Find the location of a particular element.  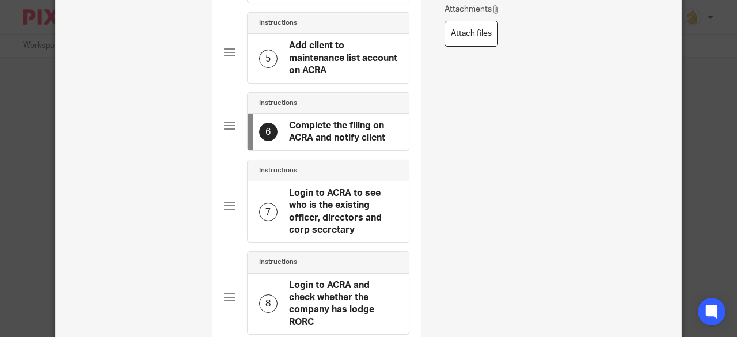

h4: Login to ACRA and check whether the company has lodge RORC is located at coordinates (343, 304).